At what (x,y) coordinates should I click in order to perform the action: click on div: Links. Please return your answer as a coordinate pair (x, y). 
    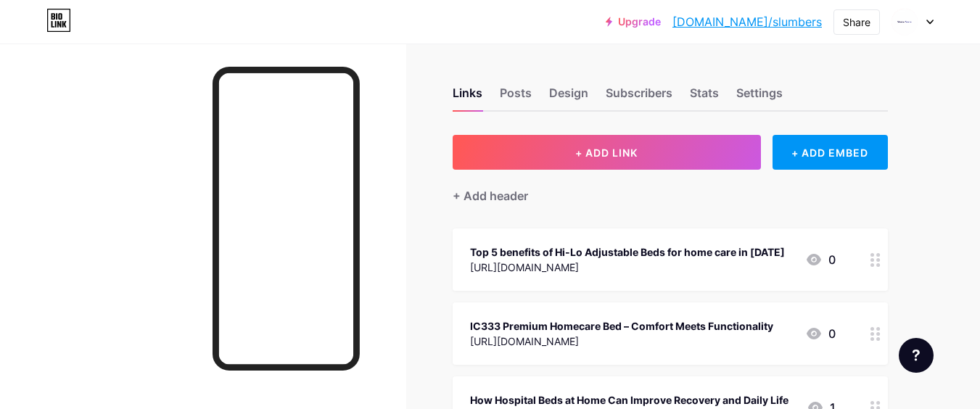
    Looking at the image, I should click on (467, 97).